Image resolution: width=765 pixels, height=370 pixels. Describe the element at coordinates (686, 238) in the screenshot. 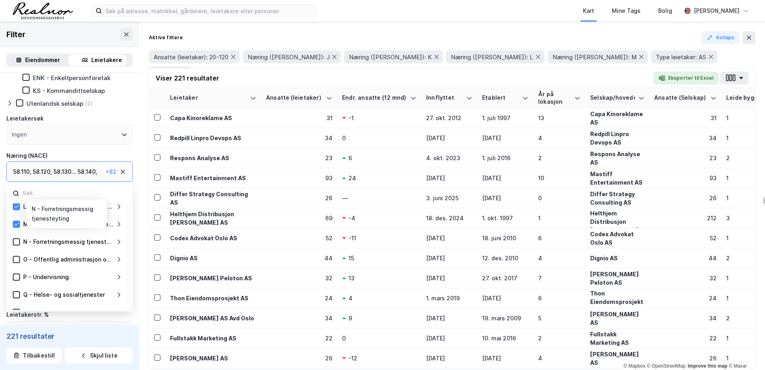

I see `div: 52` at that location.